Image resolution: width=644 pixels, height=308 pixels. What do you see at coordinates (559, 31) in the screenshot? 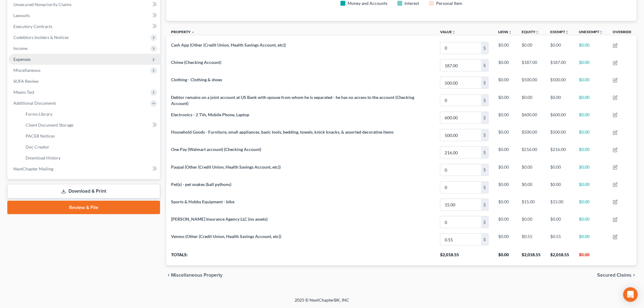
I see `a: Exemptunfold_more` at bounding box center [559, 31].